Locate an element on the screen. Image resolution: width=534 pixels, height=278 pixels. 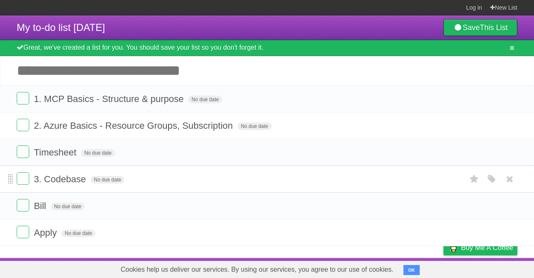
span: Bill is located at coordinates (41, 205).